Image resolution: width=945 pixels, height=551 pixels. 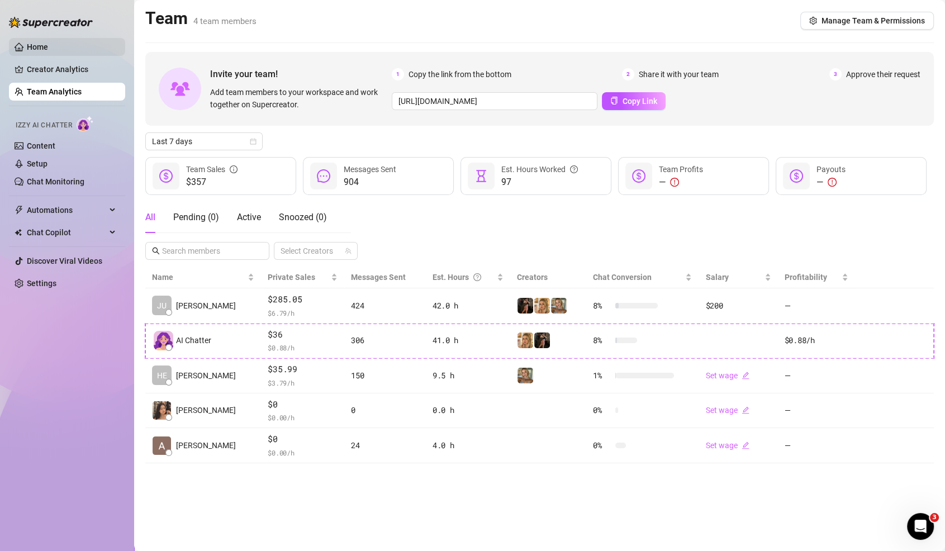 What do you see at coordinates (302, 335) in the screenshot?
I see `span: $36` at bounding box center [302, 335].